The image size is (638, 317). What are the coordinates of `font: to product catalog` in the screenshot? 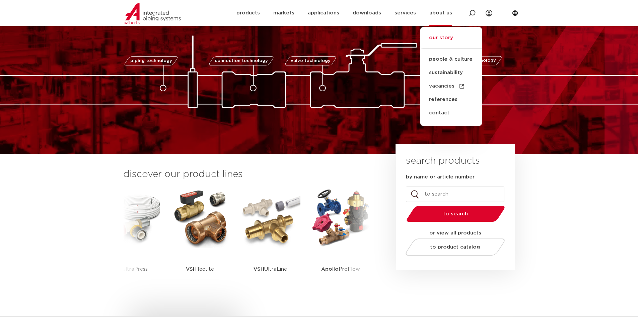 It's located at (455, 247).